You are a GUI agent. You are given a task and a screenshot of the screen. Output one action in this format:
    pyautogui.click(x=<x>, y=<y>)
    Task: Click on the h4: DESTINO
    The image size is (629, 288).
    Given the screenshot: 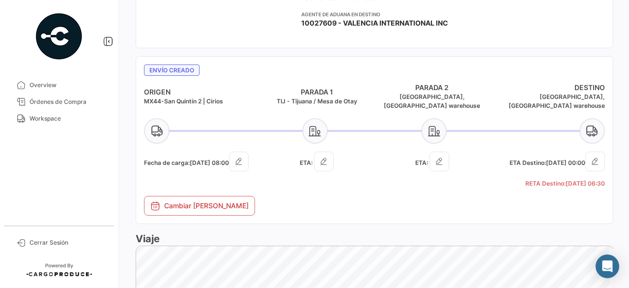 What is the action you would take?
    pyautogui.click(x=548, y=87)
    